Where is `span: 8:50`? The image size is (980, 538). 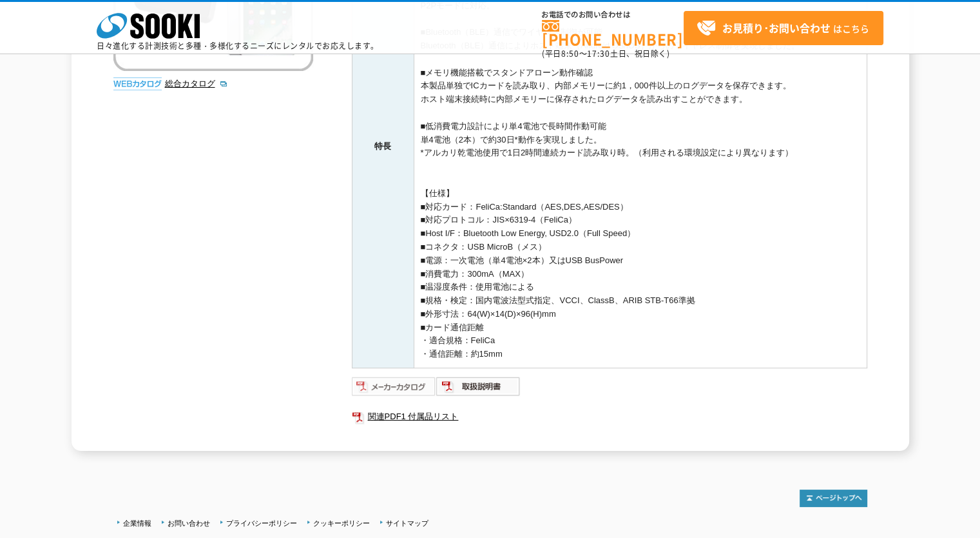
span: 8:50 is located at coordinates (570, 54).